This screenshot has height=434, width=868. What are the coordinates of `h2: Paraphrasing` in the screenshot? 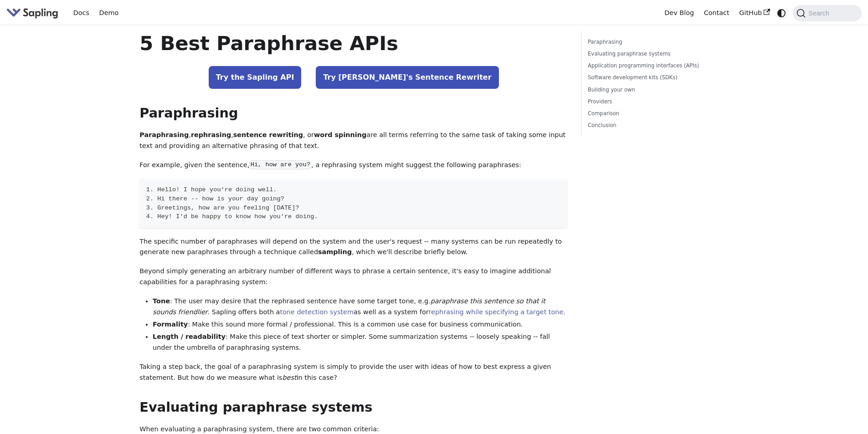 It's located at (354, 114).